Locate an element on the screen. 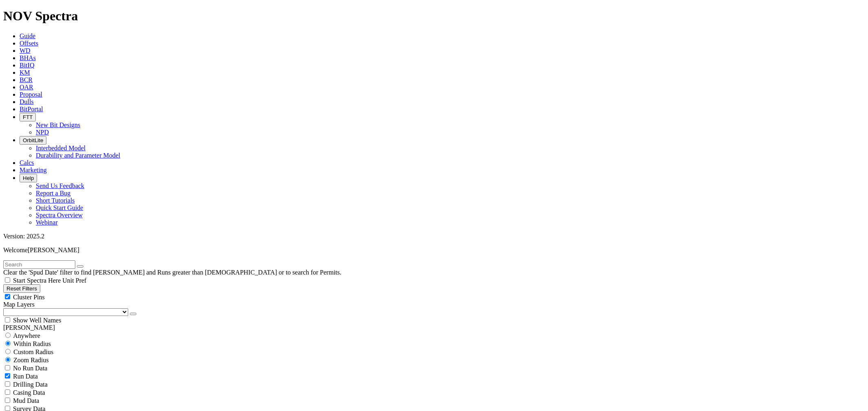  a: Spectra Overview is located at coordinates (59, 215).